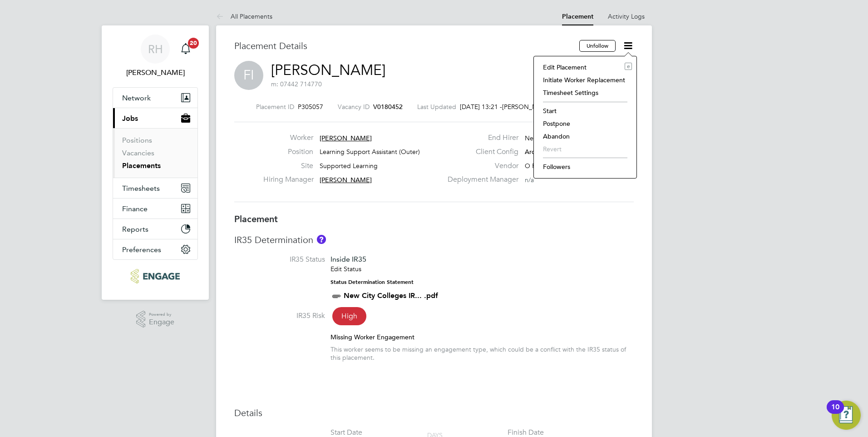  What do you see at coordinates (280, 260) in the screenshot?
I see `label: IR35 Status` at bounding box center [280, 260].